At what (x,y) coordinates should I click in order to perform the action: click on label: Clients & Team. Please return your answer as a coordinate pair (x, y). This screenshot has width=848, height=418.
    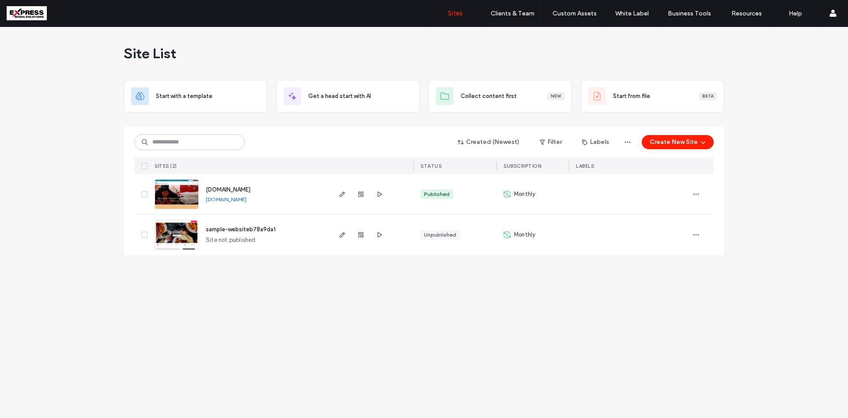
    Looking at the image, I should click on (513, 13).